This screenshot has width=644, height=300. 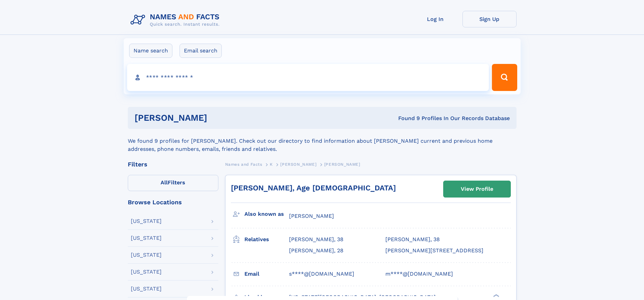 I want to click on span: All, so click(x=164, y=182).